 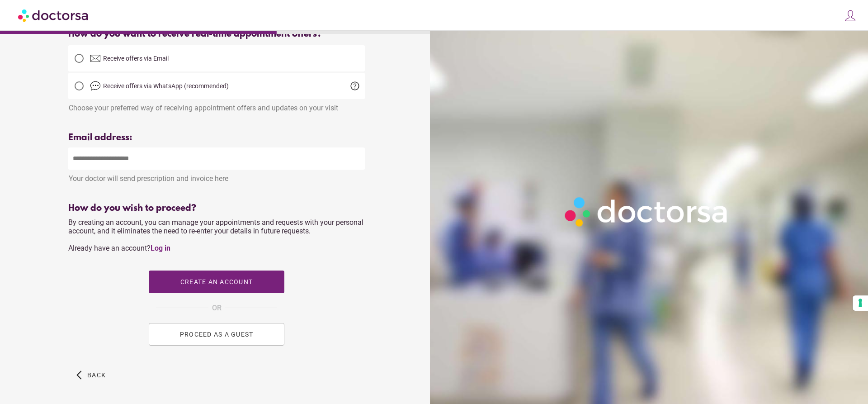 I want to click on div: Your doctor will send prescription and invoice here, so click(x=217, y=176).